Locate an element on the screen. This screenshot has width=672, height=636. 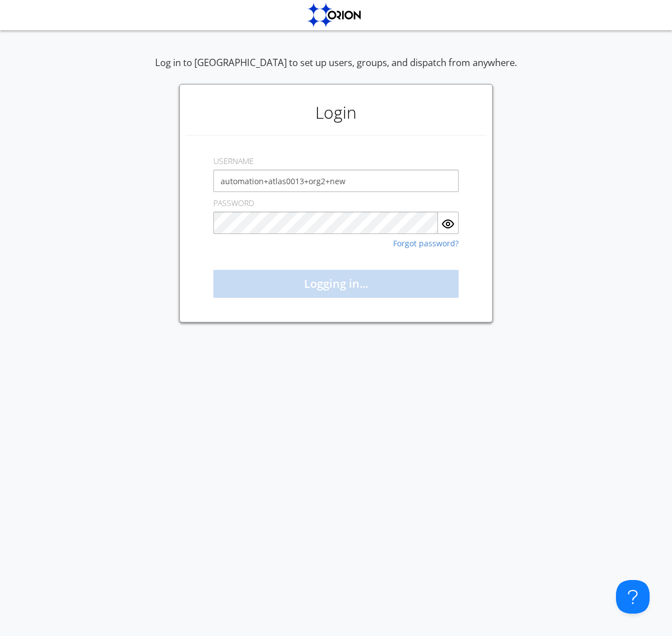
h1: Login is located at coordinates (336, 112).